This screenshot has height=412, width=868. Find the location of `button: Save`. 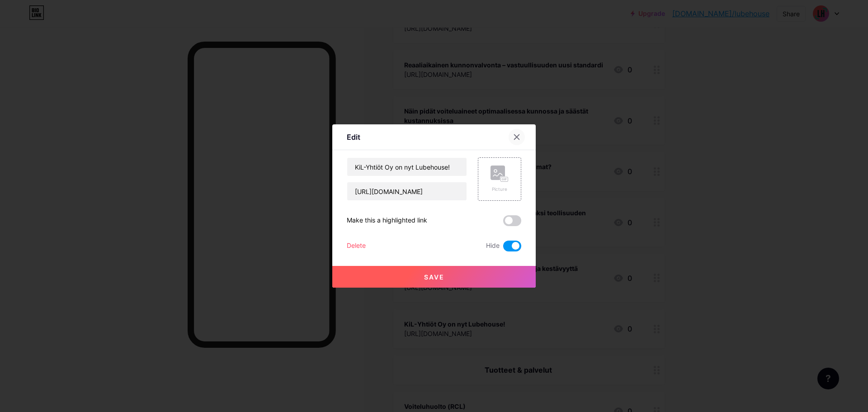

button: Save is located at coordinates (434, 277).